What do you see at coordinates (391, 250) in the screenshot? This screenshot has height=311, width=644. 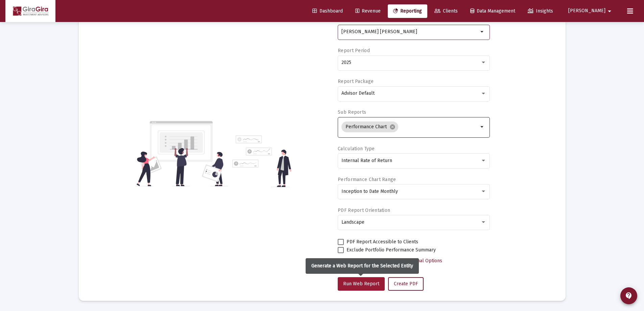 I see `span: Exclude Portfolio Performance Summary` at bounding box center [391, 250].